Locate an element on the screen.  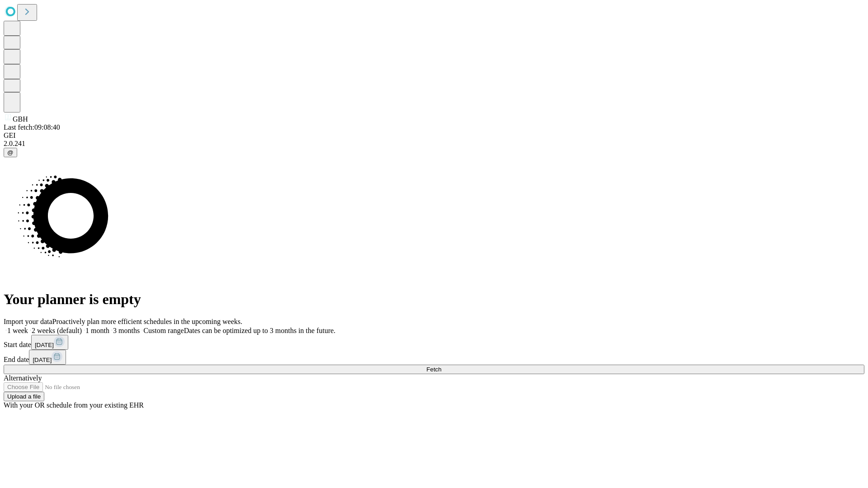
div: GEI is located at coordinates (434, 135).